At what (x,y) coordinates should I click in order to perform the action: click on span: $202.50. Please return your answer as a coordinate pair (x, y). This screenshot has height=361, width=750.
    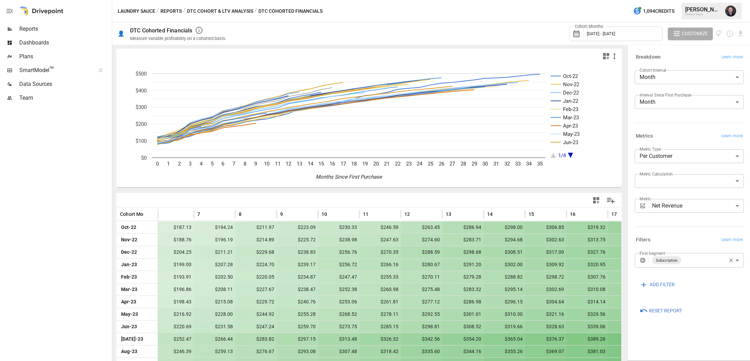
    Looking at the image, I should click on (216, 277).